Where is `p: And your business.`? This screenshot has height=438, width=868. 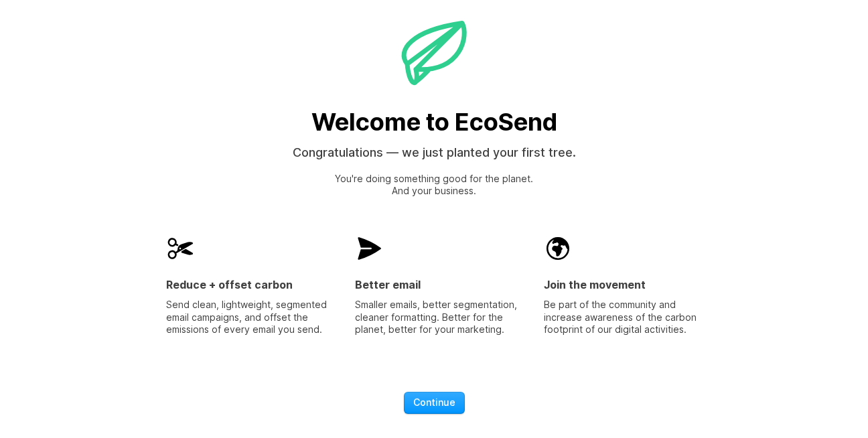 p: And your business. is located at coordinates (434, 191).